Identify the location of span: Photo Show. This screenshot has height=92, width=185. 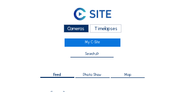
(92, 75).